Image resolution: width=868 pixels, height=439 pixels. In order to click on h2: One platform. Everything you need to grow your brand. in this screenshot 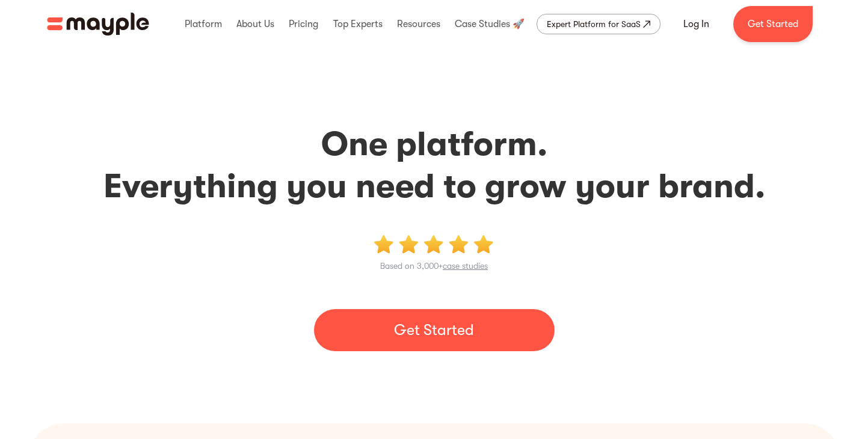, I will do `click(434, 165)`.